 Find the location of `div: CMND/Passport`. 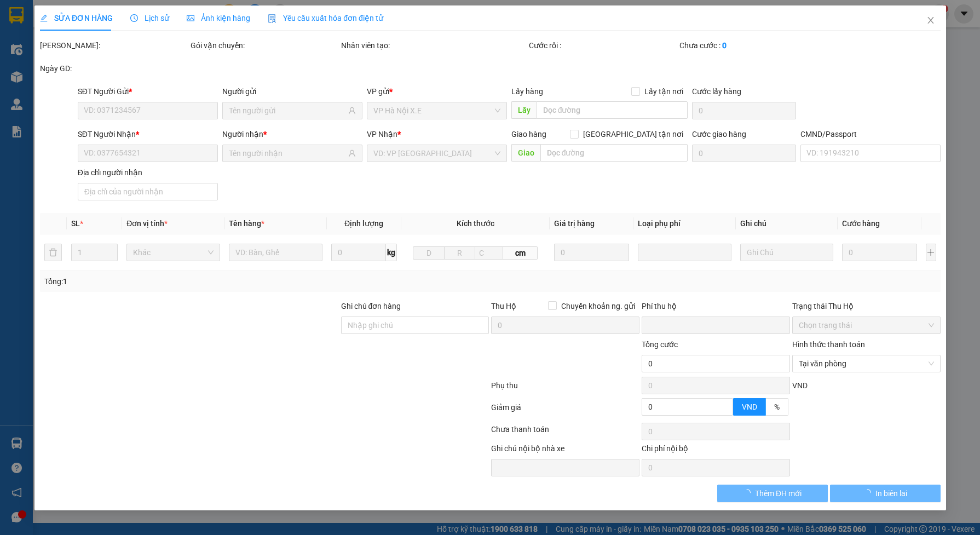

div: CMND/Passport is located at coordinates (870, 135).